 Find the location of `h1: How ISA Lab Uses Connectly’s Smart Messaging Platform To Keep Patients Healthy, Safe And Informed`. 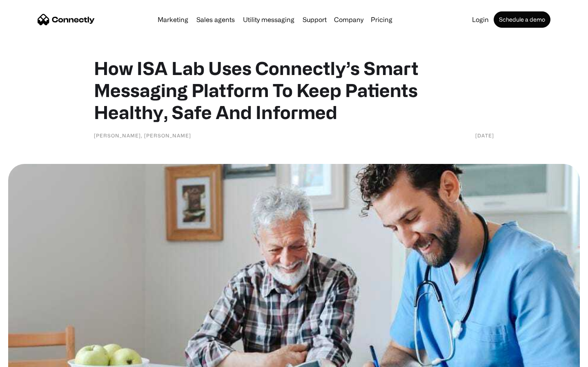

h1: How ISA Lab Uses Connectly’s Smart Messaging Platform To Keep Patients Healthy, Safe And Informed is located at coordinates (294, 90).